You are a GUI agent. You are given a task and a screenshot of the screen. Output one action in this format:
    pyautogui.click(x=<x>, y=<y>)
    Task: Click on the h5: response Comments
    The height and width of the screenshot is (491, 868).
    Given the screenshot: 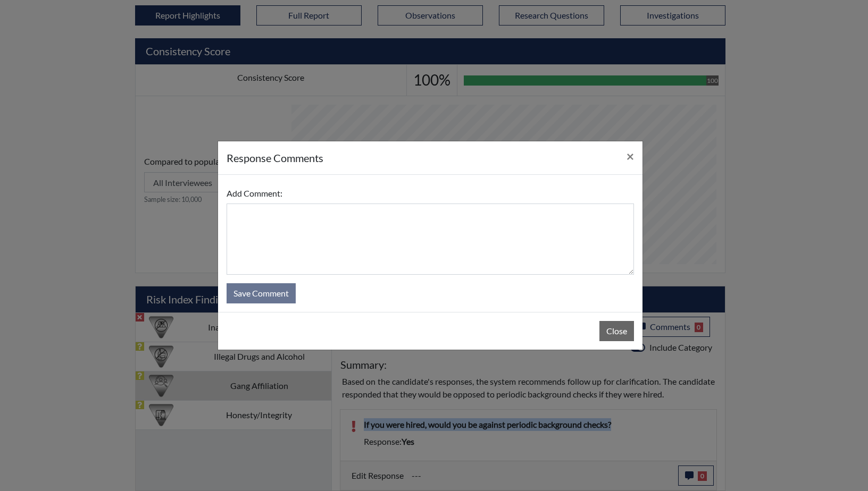 What is the action you would take?
    pyautogui.click(x=275, y=157)
    